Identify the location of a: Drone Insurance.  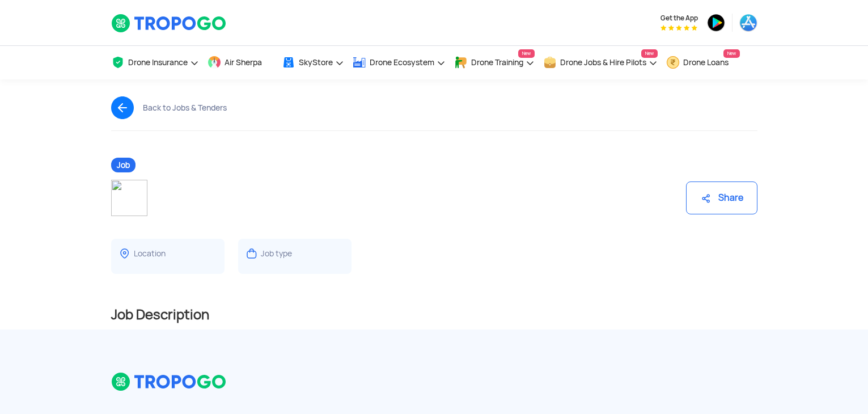
(155, 62).